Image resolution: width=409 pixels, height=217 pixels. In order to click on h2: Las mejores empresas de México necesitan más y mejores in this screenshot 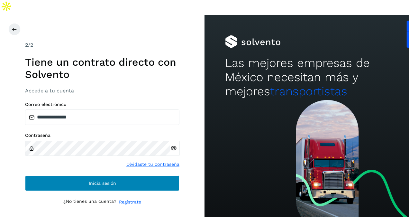, I will do `click(306, 77)`.